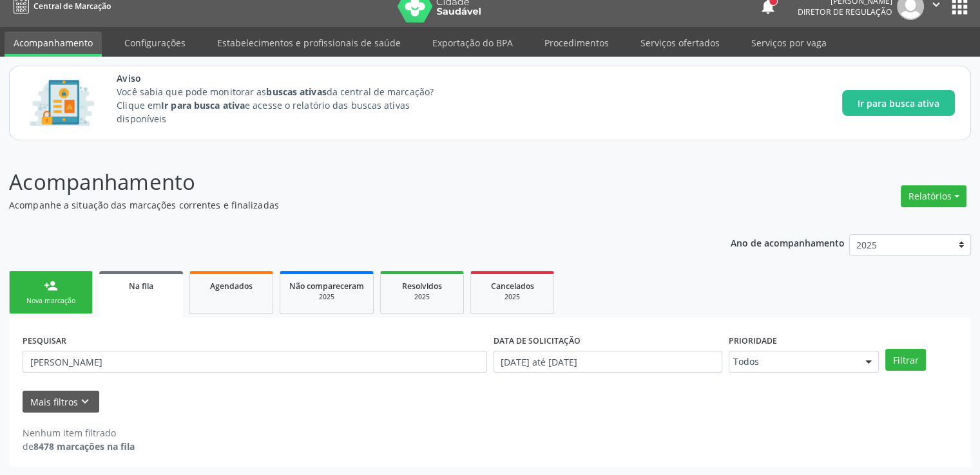  I want to click on span: Não compareceram, so click(326, 285).